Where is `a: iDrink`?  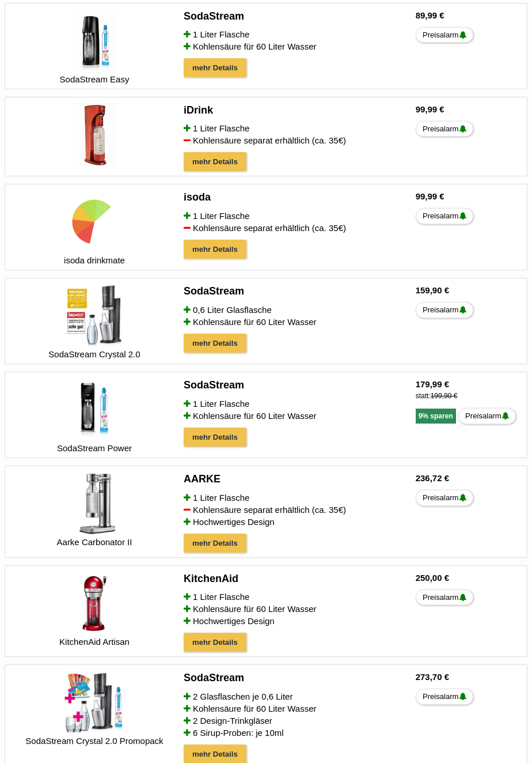
a: iDrink is located at coordinates (295, 111).